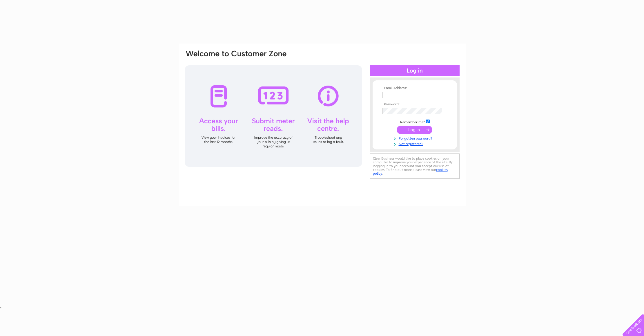  I want to click on input: Submit, so click(414, 130).